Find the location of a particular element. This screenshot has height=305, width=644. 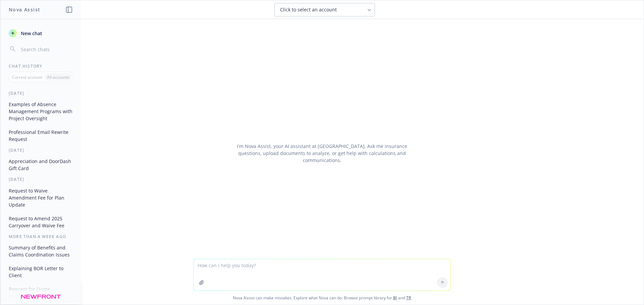

div: More than a week ago is located at coordinates (41, 237).